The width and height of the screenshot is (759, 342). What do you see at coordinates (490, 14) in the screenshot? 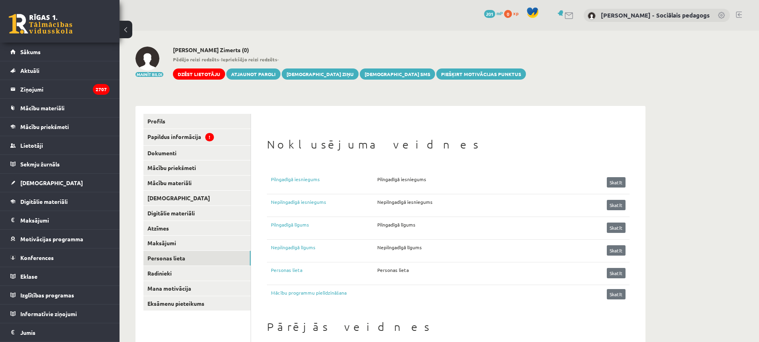
I see `span: 201` at bounding box center [490, 14].